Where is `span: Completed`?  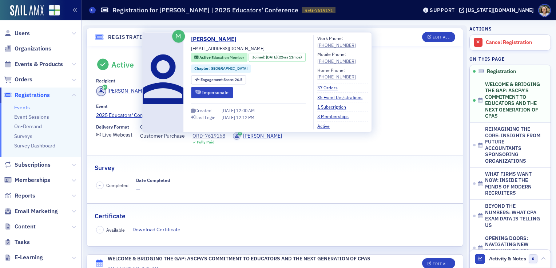
span: Completed is located at coordinates (117, 185).